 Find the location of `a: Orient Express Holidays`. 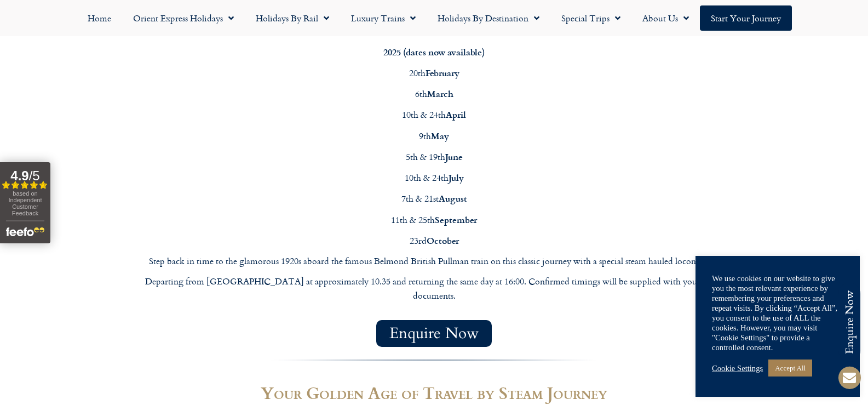

a: Orient Express Holidays is located at coordinates (184, 18).